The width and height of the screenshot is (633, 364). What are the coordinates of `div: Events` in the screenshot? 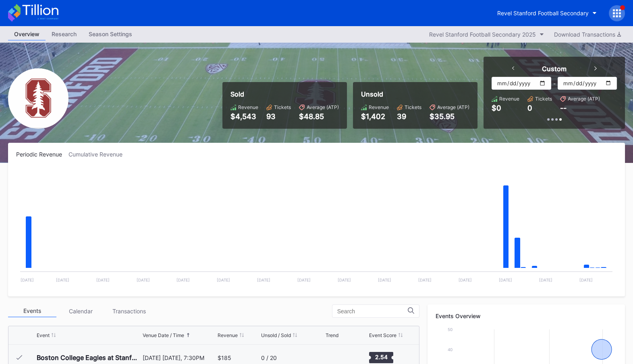 It's located at (32, 311).